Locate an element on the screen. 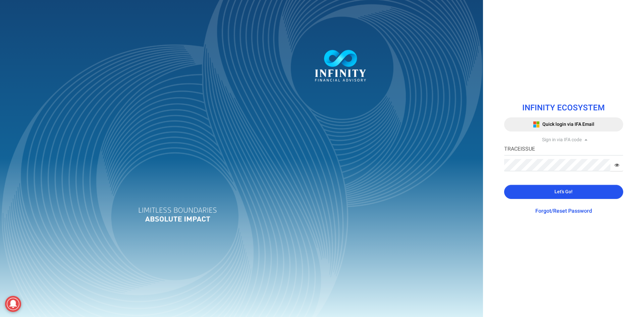  h1: INFINITY ECOSYSTEM is located at coordinates (563, 108).